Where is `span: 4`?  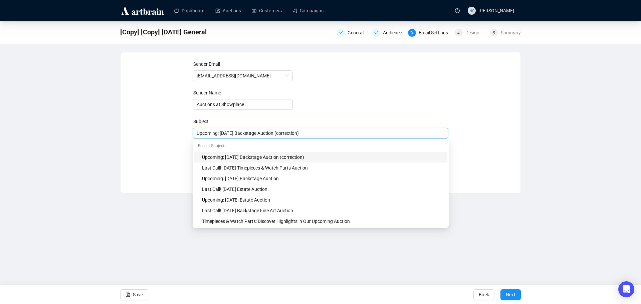 span: 4 is located at coordinates (458, 33).